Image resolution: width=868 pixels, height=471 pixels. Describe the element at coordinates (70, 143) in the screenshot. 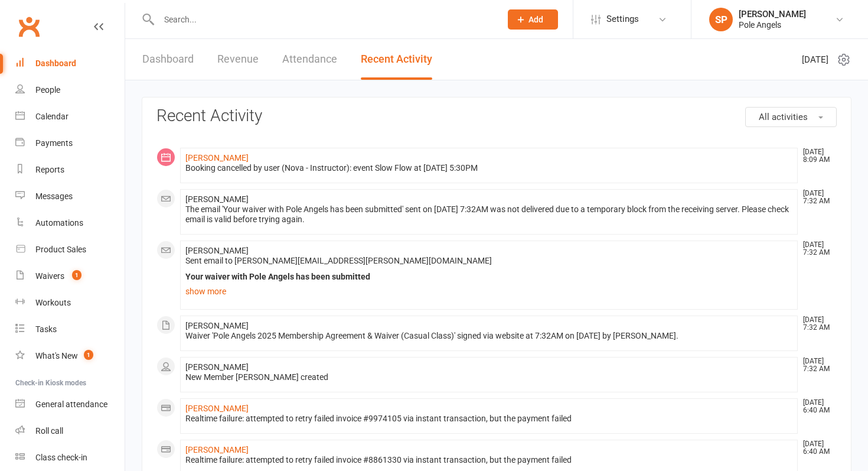

I see `a: Payments` at that location.